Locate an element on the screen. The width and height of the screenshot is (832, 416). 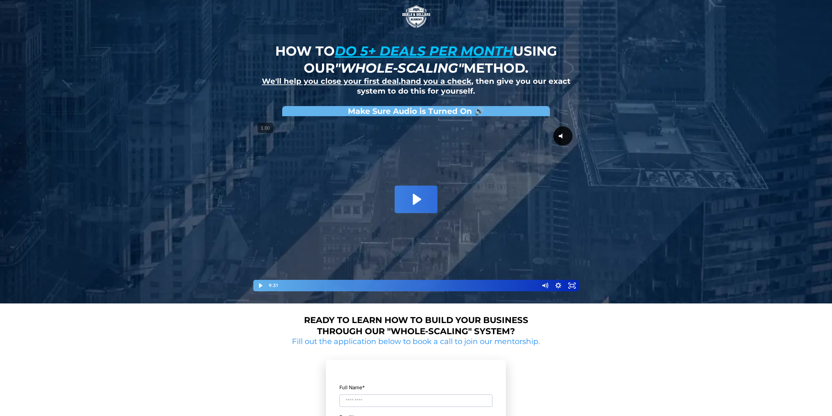
u: hand you a check is located at coordinates (436, 81).